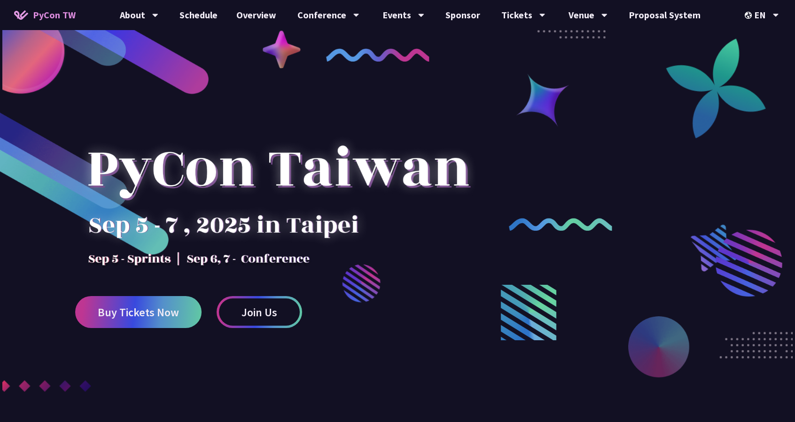 Image resolution: width=795 pixels, height=422 pixels. I want to click on a: Join Us, so click(259, 312).